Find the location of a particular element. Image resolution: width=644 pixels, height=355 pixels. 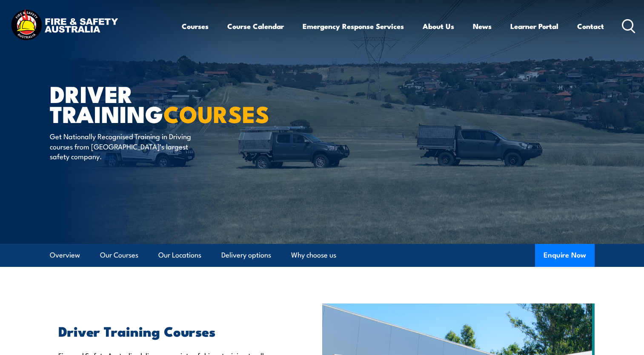

a: Emergency Response Services is located at coordinates (353, 26).